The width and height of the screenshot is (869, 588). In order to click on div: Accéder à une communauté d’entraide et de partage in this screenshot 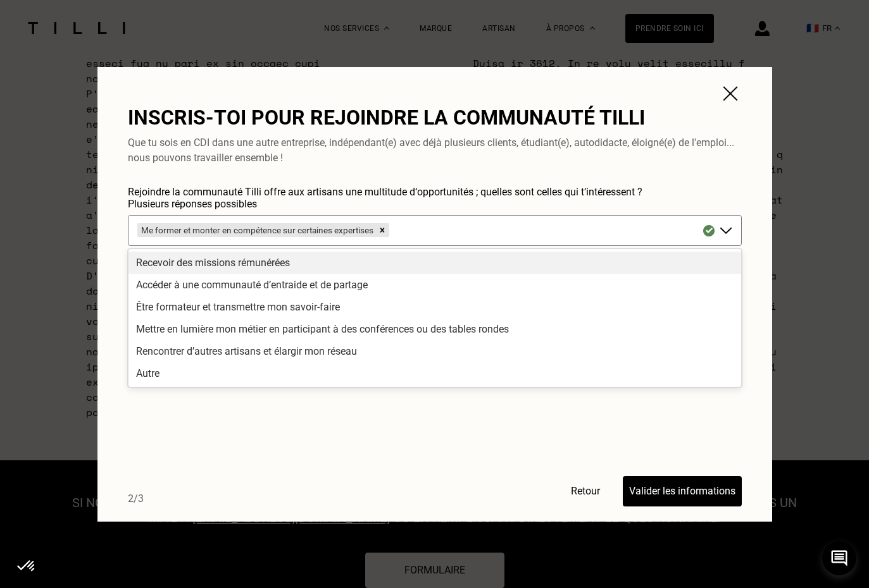, I will do `click(435, 285)`.